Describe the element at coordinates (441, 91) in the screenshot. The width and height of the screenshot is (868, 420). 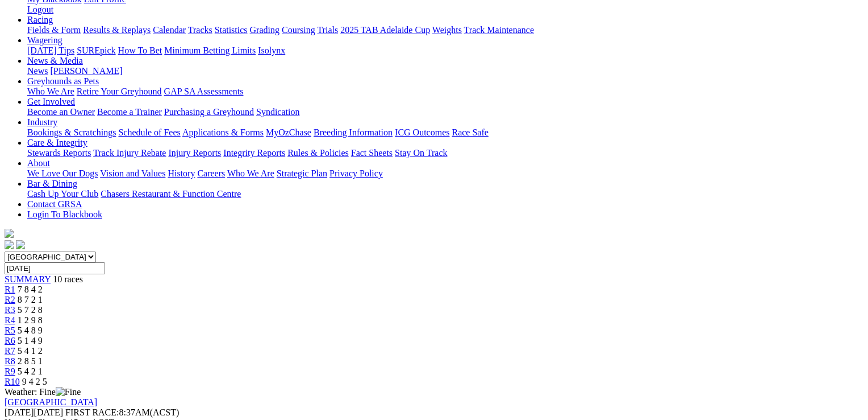
I see `div: Greyhounds as Pets` at that location.